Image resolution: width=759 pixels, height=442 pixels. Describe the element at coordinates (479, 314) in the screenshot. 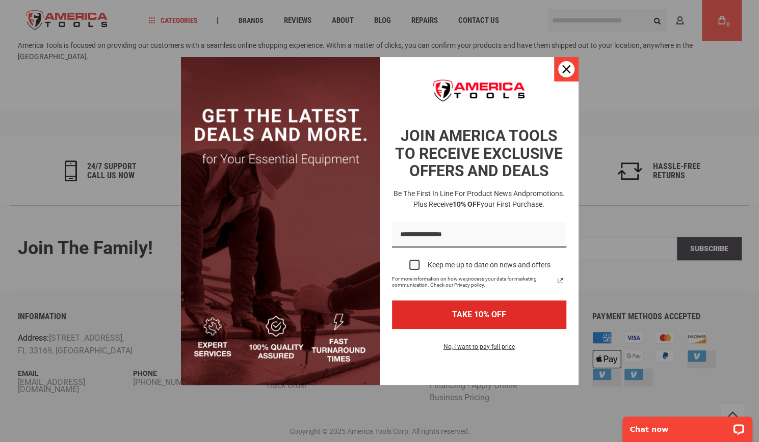

I see `button: TAKE 10% OFF` at that location.